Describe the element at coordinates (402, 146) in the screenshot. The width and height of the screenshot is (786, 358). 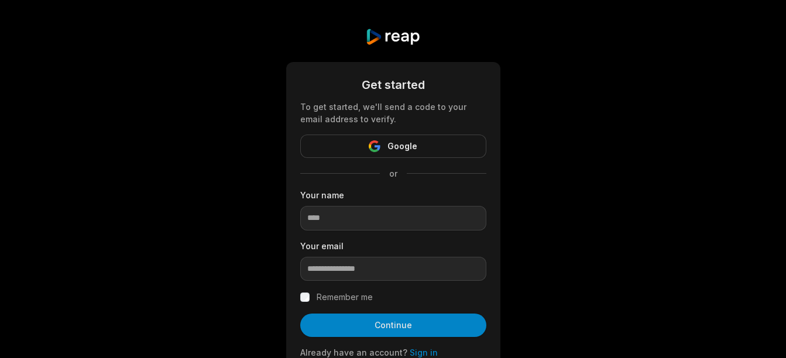
I see `span: Google` at that location.